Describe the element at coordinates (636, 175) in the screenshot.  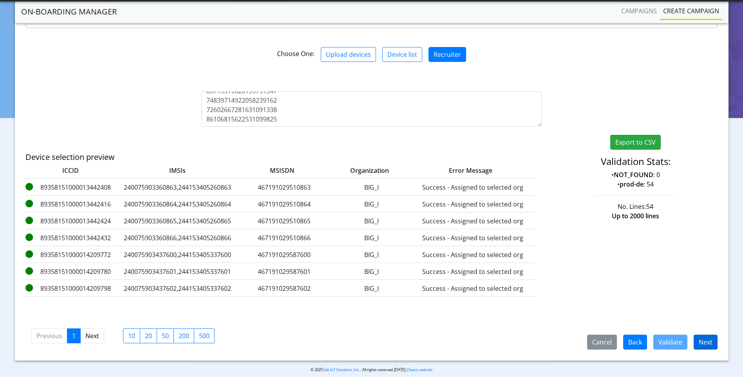
I see `p: • : 0` at that location.